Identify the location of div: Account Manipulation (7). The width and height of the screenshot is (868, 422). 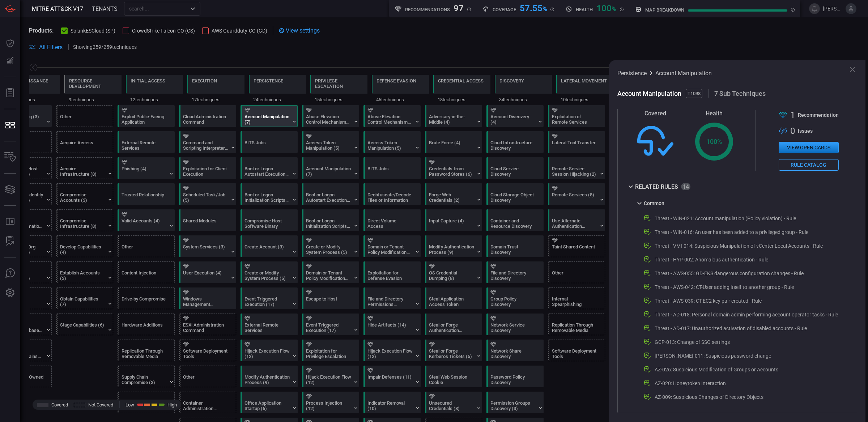
(328, 171).